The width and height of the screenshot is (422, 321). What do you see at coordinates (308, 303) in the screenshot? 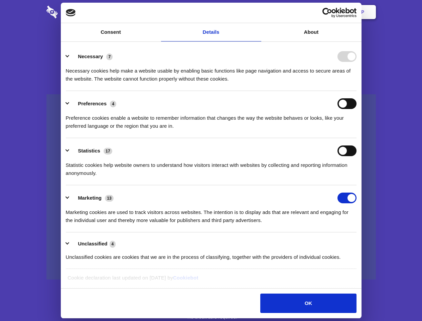
I see `button: OK` at bounding box center [308, 303].